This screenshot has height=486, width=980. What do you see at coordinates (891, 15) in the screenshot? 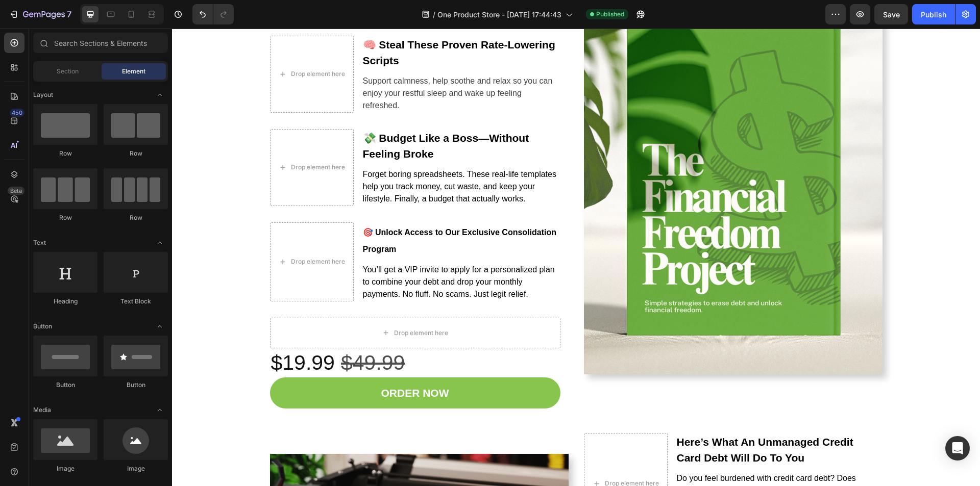
I see `span: Save` at bounding box center [891, 15].